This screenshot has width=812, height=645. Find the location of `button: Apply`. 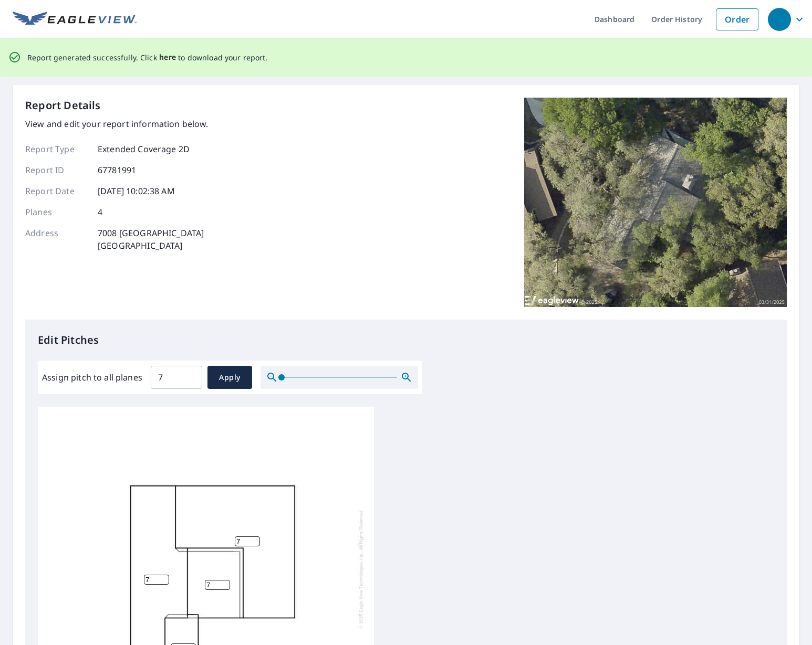

button: Apply is located at coordinates (229, 377).